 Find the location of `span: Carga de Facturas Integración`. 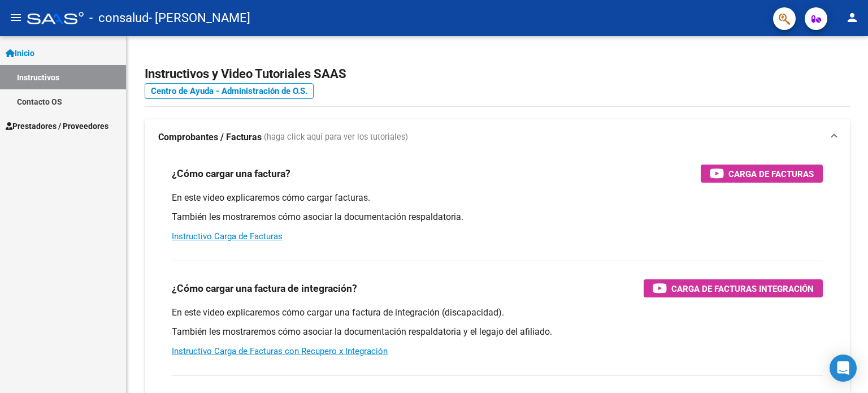

span: Carga de Facturas Integración is located at coordinates (743, 289).